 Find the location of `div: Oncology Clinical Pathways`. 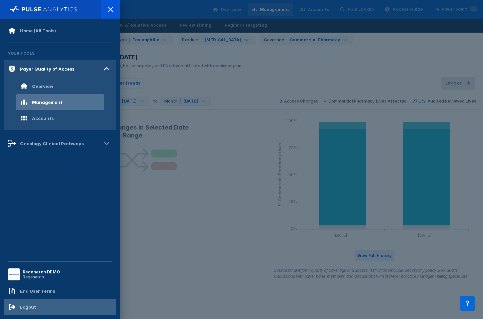

div: Oncology Clinical Pathways is located at coordinates (52, 144).